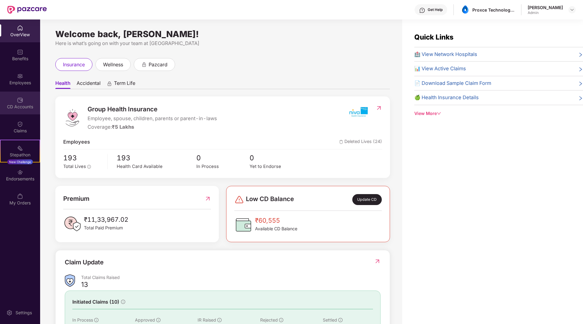 This screenshot has height=324, width=583. Describe the element at coordinates (72, 224) in the screenshot. I see `img: PaidPremiumIcon` at that location.